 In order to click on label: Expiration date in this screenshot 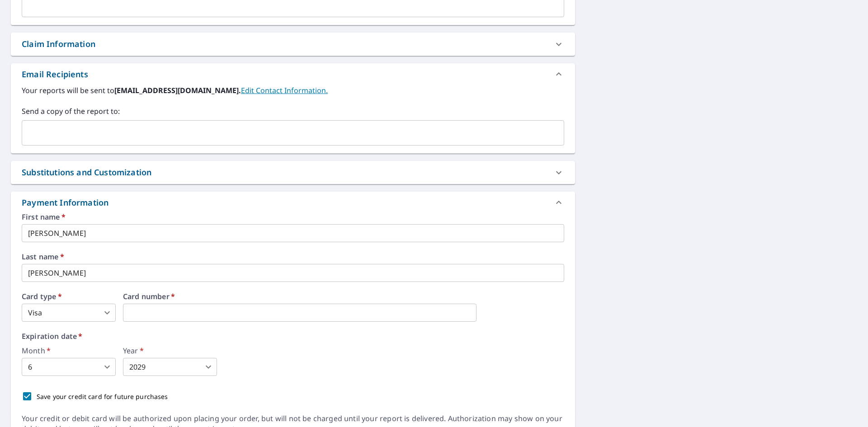, I will do `click(293, 336)`.